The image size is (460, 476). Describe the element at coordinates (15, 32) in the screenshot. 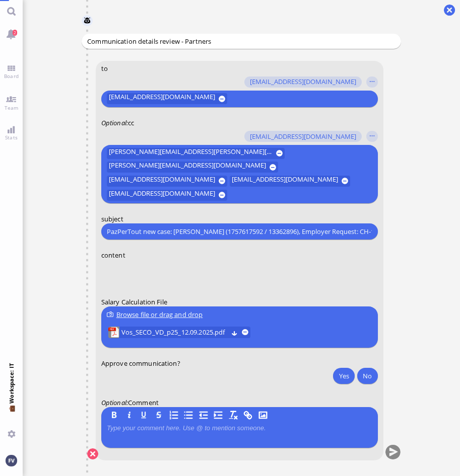

I see `span: 2` at that location.